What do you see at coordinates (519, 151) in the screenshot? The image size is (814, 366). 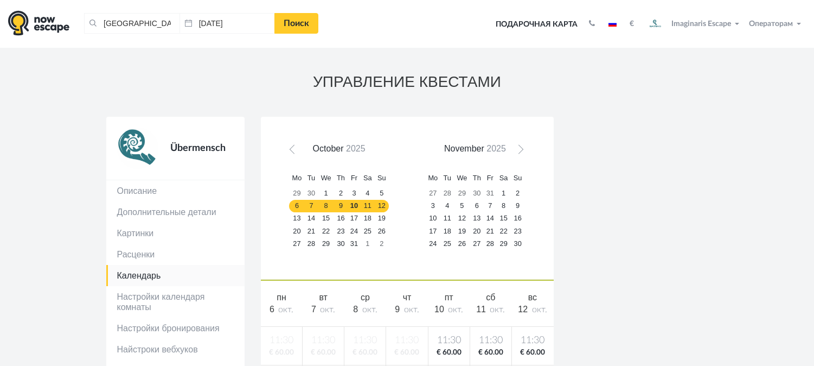 I see `a: Next` at bounding box center [519, 151].